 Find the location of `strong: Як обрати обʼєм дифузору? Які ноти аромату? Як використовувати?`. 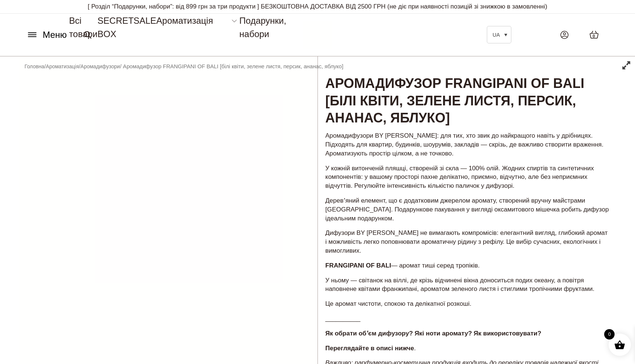

strong: Як обрати обʼєм дифузору? Які ноти аромату? Як використовувати? is located at coordinates (433, 333).